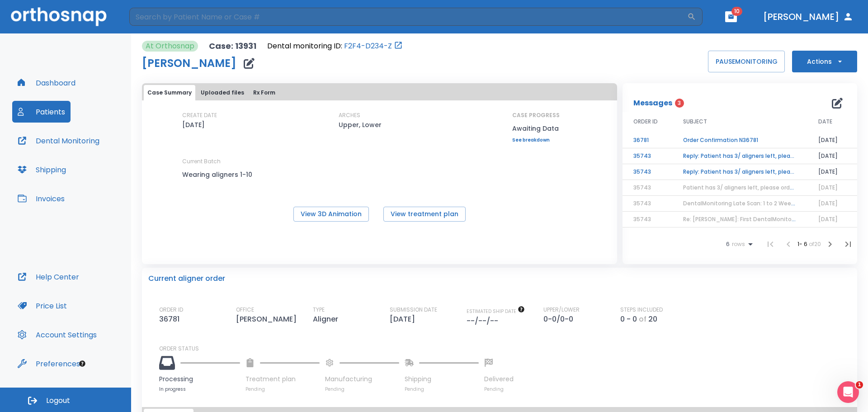 Image resolution: width=868 pixels, height=412 pixels. Describe the element at coordinates (368, 46) in the screenshot. I see `a: F2F4-D234-Z` at that location.